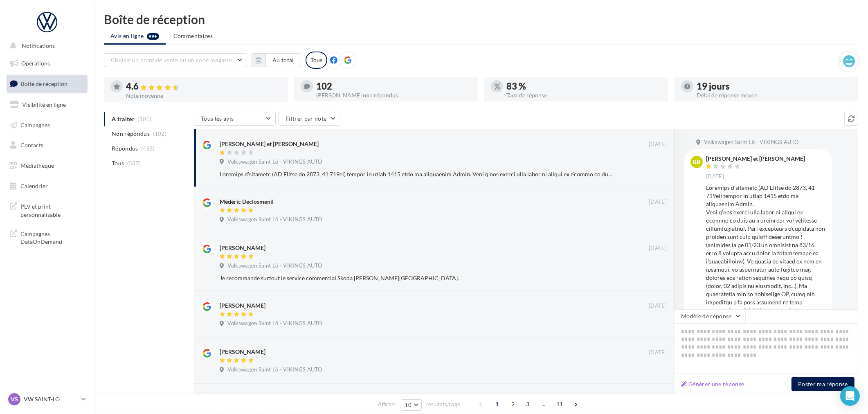 The image size is (868, 414). Describe the element at coordinates (193, 36) in the screenshot. I see `span: Commentaires` at that location.